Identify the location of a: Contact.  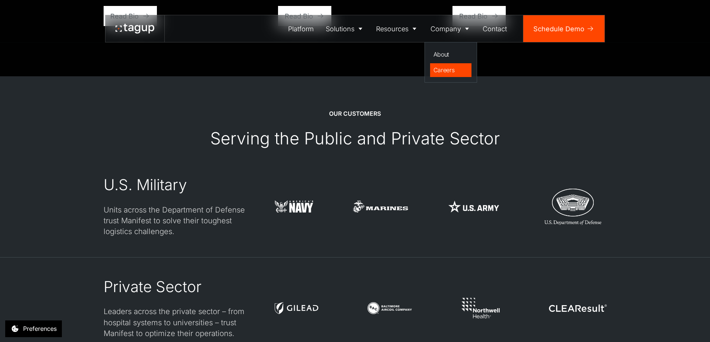
(495, 29).